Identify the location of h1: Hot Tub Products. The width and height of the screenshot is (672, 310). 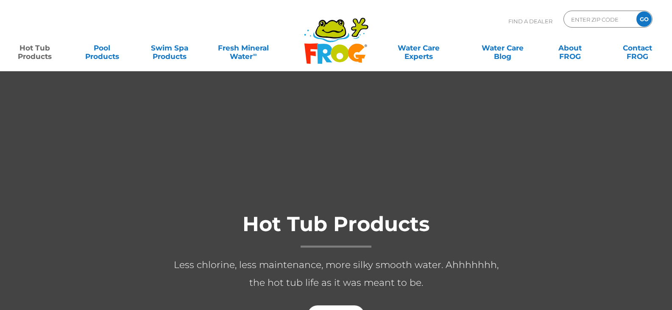
(336, 230).